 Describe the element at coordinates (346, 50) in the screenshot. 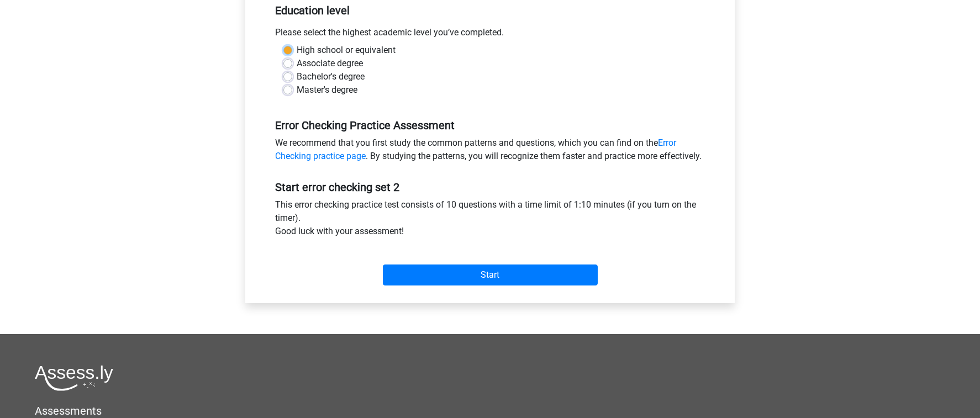

I see `label: High school or equivalent` at that location.